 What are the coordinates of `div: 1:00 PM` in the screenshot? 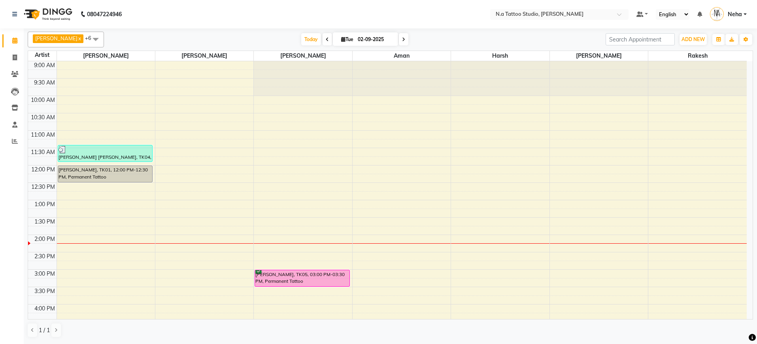 It's located at (45, 204).